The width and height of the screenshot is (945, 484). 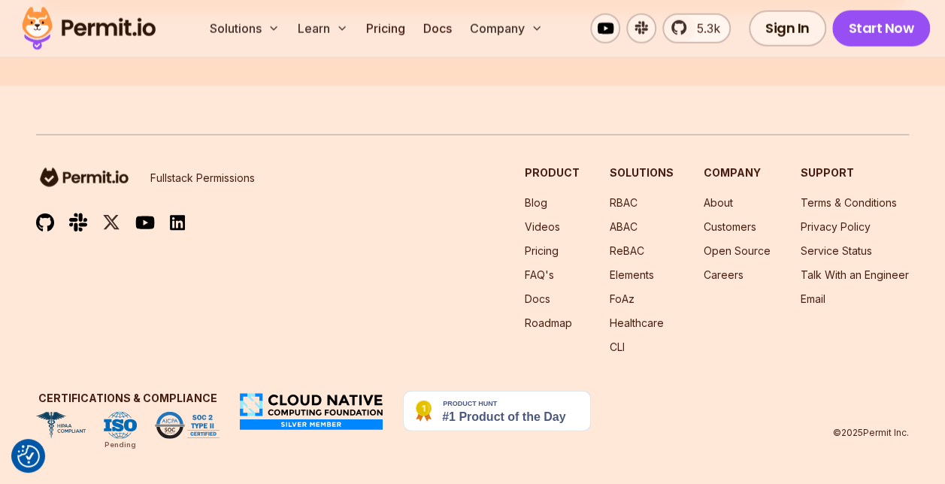 What do you see at coordinates (45, 222) in the screenshot?
I see `img: github` at bounding box center [45, 222].